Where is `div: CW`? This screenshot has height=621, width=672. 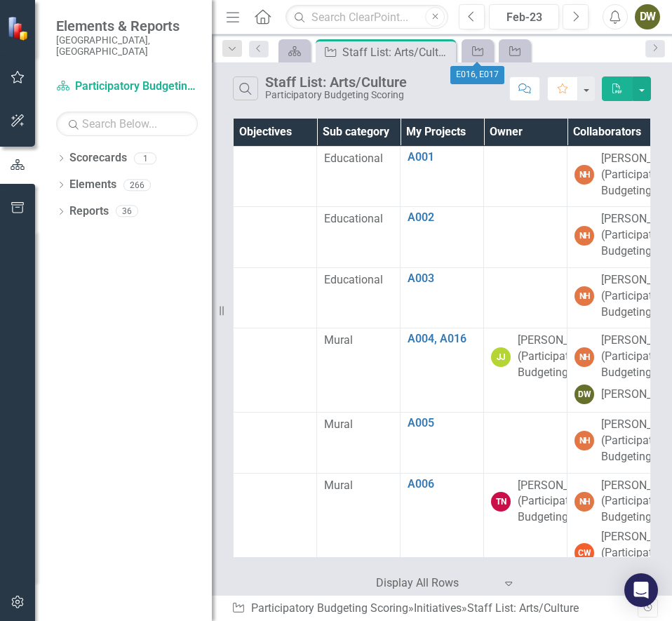 div: CW is located at coordinates (584, 553).